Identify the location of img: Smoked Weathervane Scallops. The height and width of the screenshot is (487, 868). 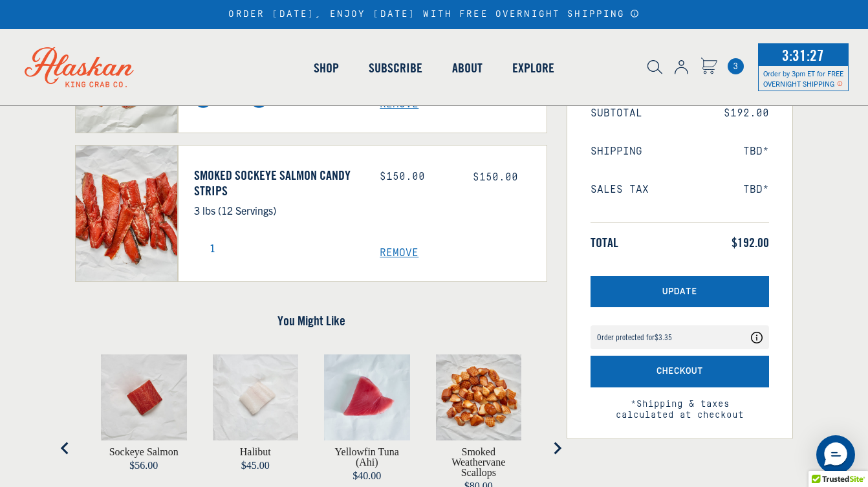
(478, 397).